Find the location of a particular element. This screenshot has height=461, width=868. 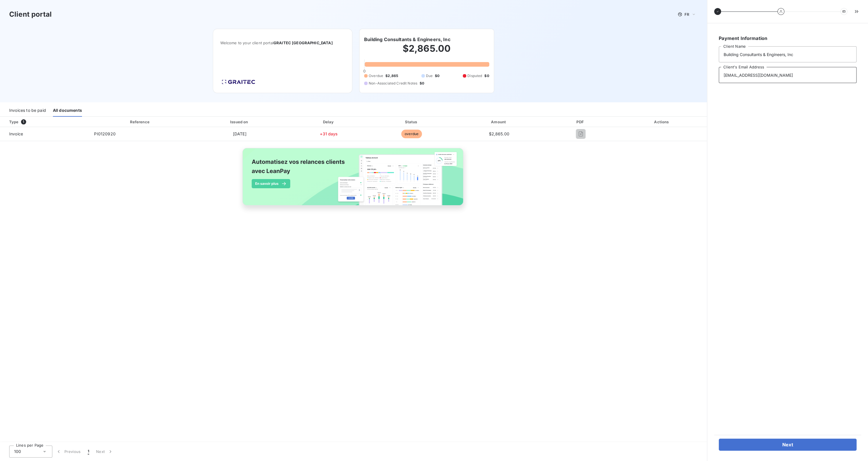

div: Type is located at coordinates (47, 122).